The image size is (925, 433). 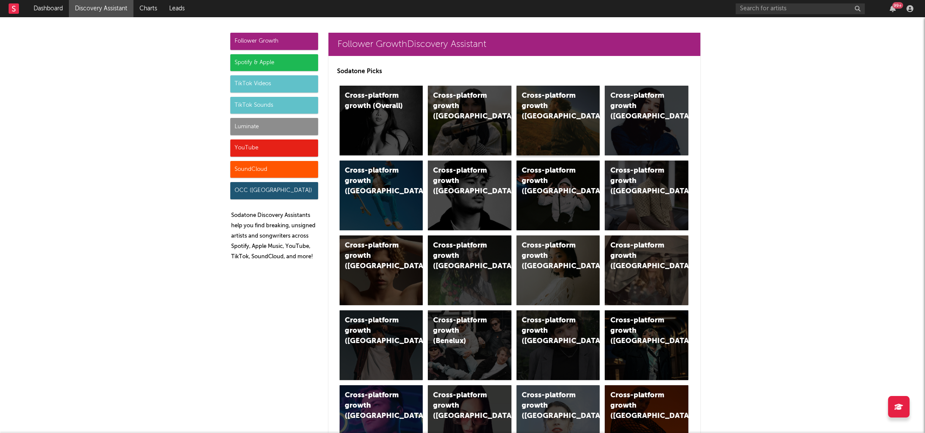 I want to click on p: Sodatone Discovery Assistants help you find breaking, unsigned artists and songwriters across Spo..., so click(x=275, y=236).